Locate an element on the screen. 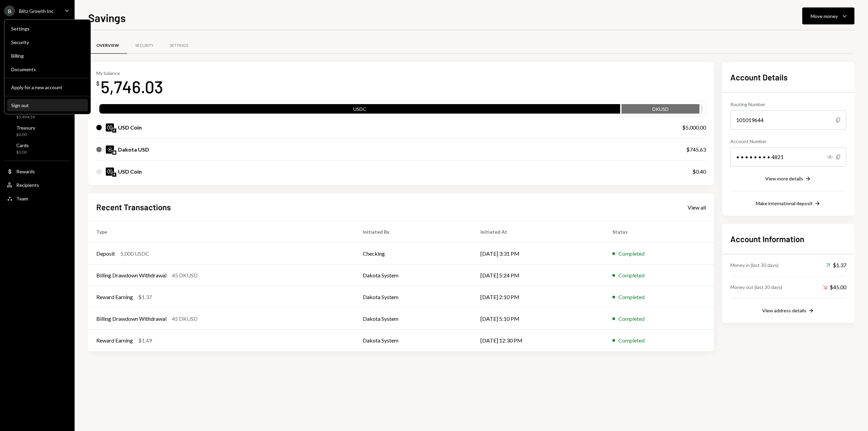 This screenshot has height=431, width=868. div: Deposit is located at coordinates (105, 254).